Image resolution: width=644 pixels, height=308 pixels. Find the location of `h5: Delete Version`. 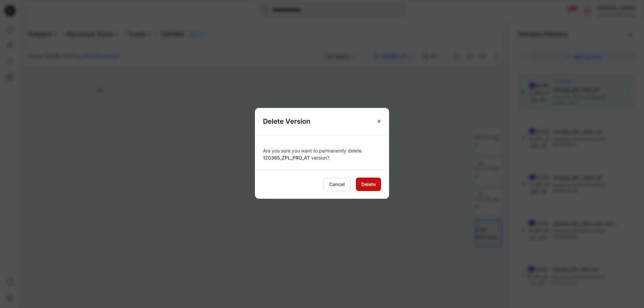

h5: Delete Version is located at coordinates (286, 121).